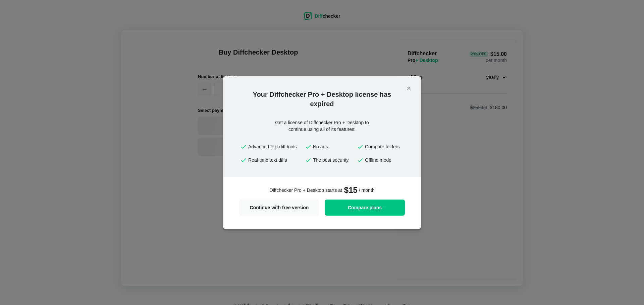  What do you see at coordinates (385, 160) in the screenshot?
I see `span: Offline mode` at bounding box center [385, 160].